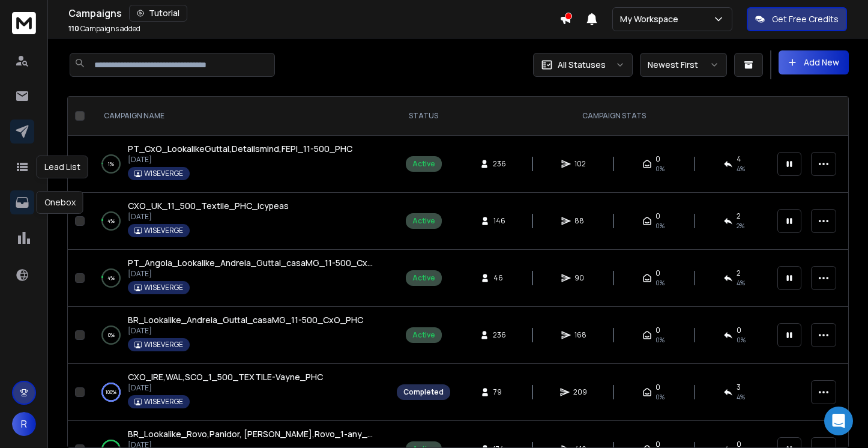  What do you see at coordinates (580, 392) in the screenshot?
I see `span: 209` at bounding box center [580, 392].